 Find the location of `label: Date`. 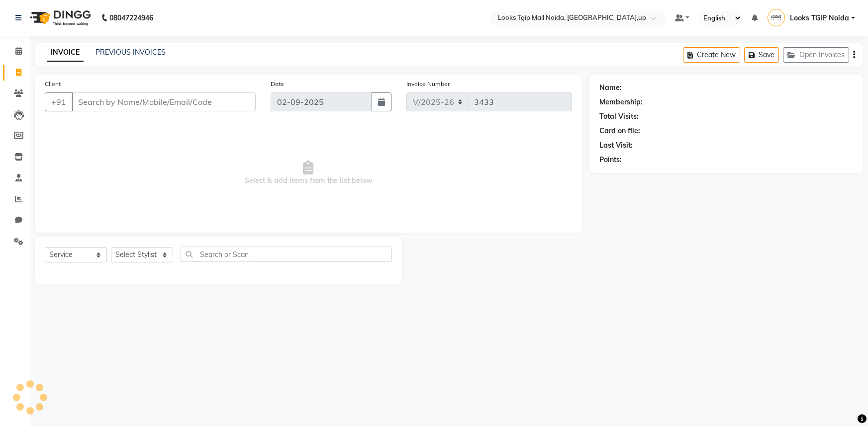

label: Date is located at coordinates (277, 84).